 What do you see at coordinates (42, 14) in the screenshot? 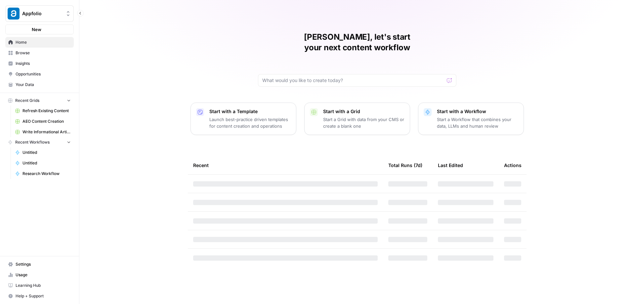
I see `span: Appfolio` at bounding box center [42, 14].